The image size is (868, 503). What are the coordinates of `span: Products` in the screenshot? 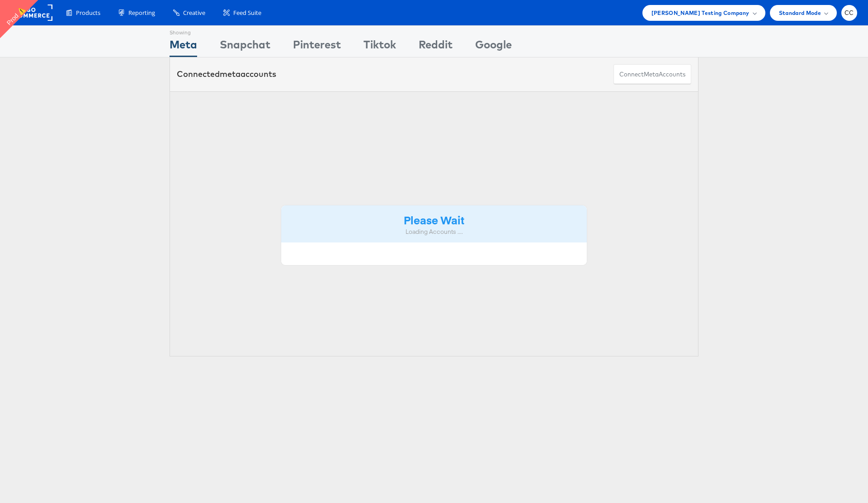 It's located at (88, 13).